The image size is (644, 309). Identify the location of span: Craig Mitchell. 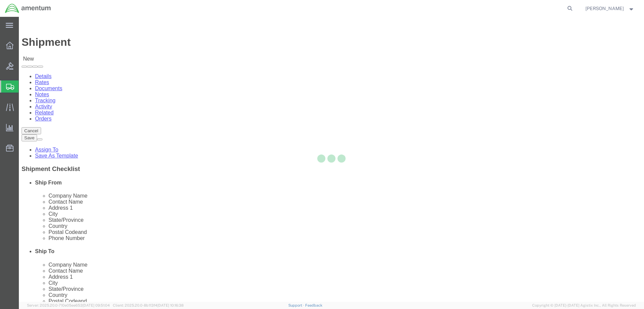
(605, 9).